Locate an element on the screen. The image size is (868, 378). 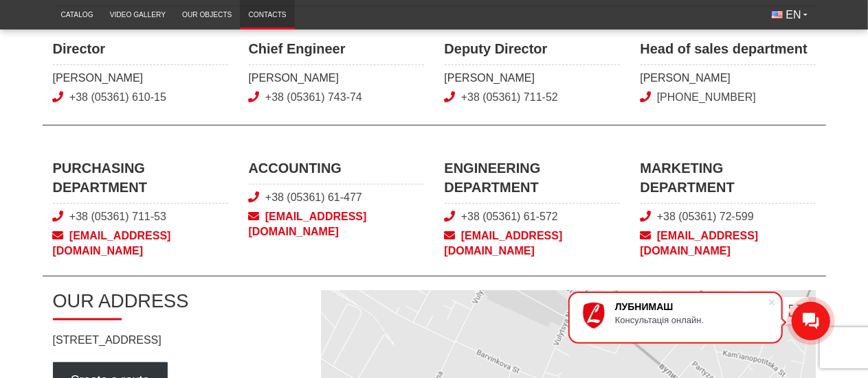
span: EN is located at coordinates (794, 15).